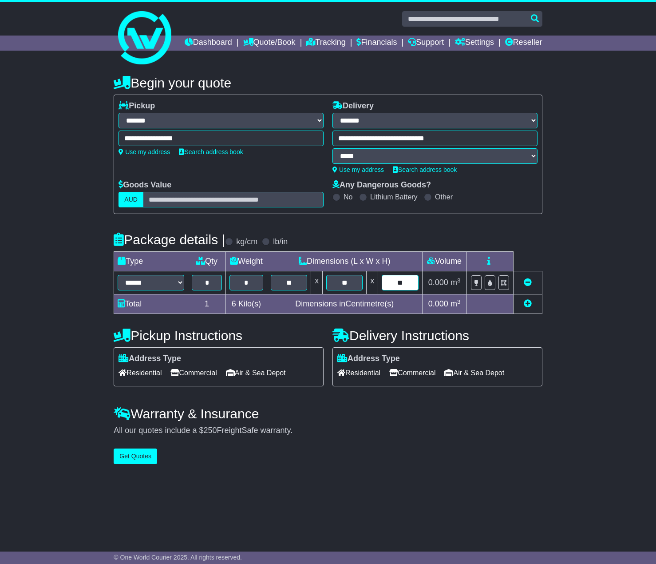 The width and height of the screenshot is (656, 564). I want to click on td: Type, so click(151, 261).